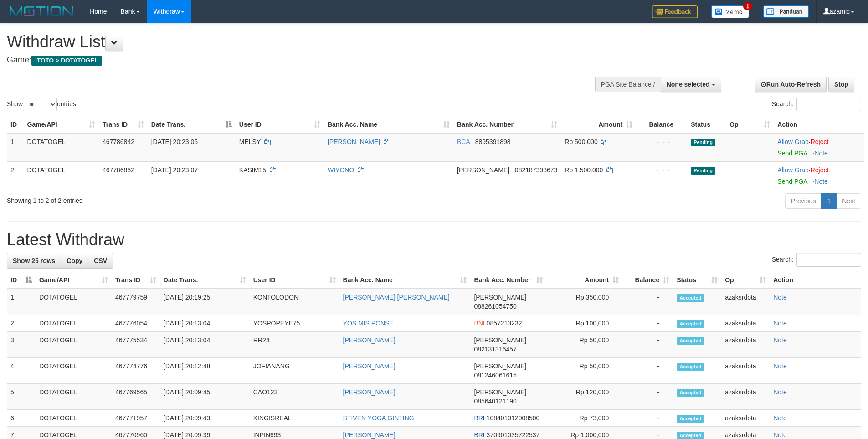 The height and width of the screenshot is (439, 868). What do you see at coordinates (495, 401) in the screenshot?
I see `span: Copy 085640121190 to clipboard` at bounding box center [495, 401].